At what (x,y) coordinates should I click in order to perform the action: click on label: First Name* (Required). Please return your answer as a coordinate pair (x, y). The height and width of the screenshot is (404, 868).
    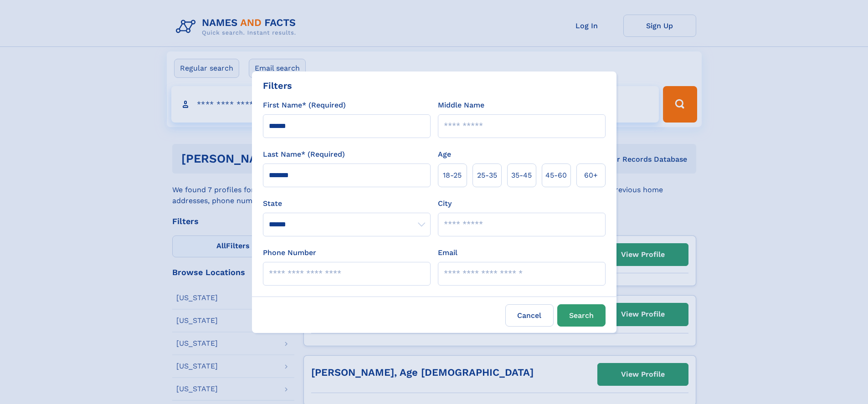
    Looking at the image, I should click on (304, 105).